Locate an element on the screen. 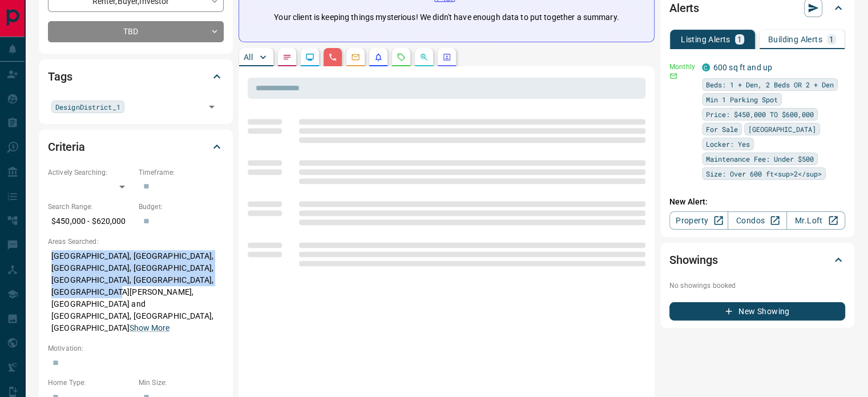 The height and width of the screenshot is (397, 868). span: Size: Over 600 ft<sup>2</sup> is located at coordinates (764, 174).